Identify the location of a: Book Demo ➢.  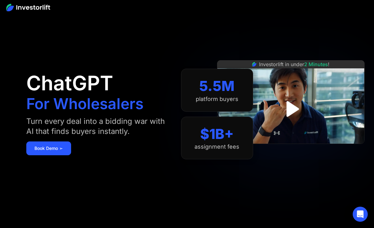
(49, 148).